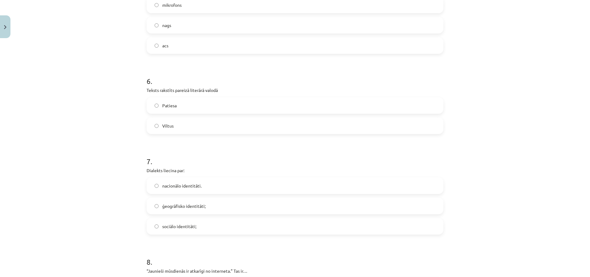 The width and height of the screenshot is (590, 277). Describe the element at coordinates (156, 25) in the screenshot. I see `input: nags` at that location.